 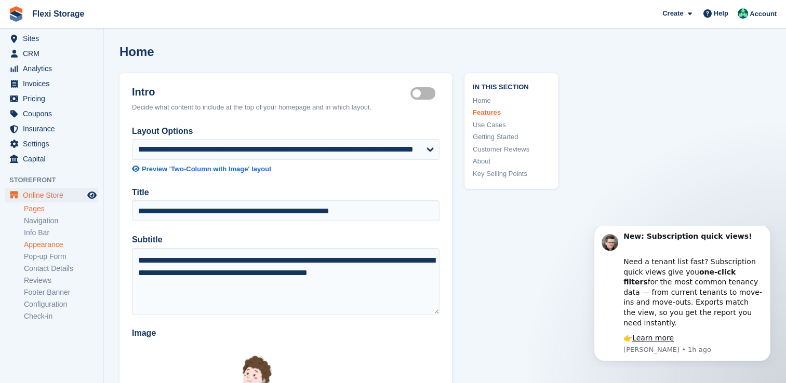 What do you see at coordinates (61, 221) in the screenshot?
I see `a: Navigation` at bounding box center [61, 221].